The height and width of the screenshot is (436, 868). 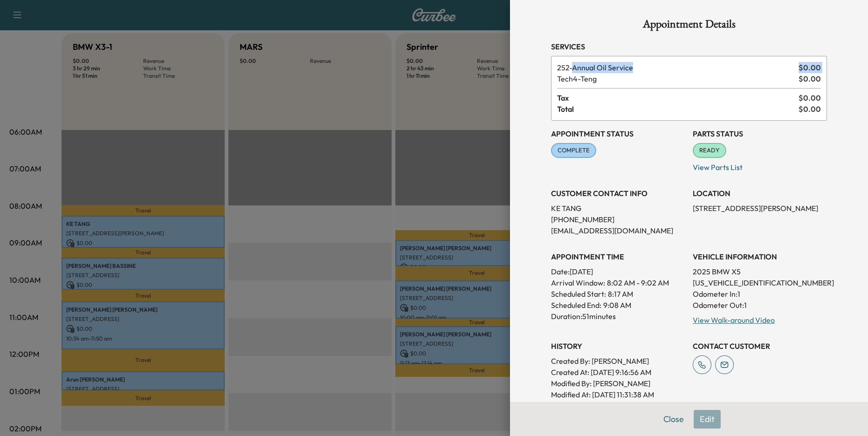 I want to click on p: View Parts List, so click(x=760, y=165).